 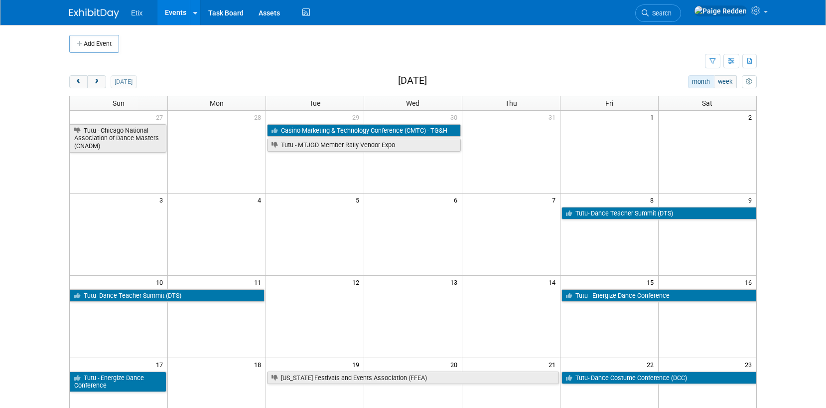 I want to click on span: 11, so click(x=259, y=281).